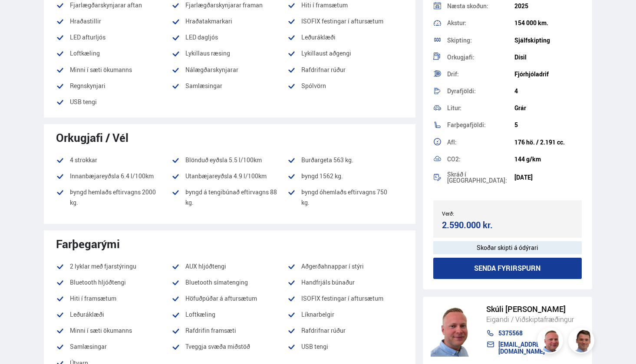  Describe the element at coordinates (535, 333) in the screenshot. I see `a: 5375568` at that location.